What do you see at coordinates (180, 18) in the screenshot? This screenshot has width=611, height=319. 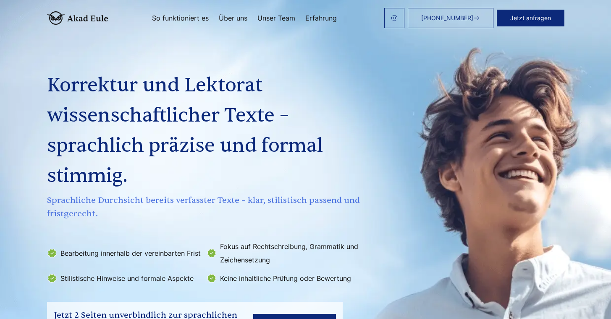 I see `a: So funktioniert es` at bounding box center [180, 18].